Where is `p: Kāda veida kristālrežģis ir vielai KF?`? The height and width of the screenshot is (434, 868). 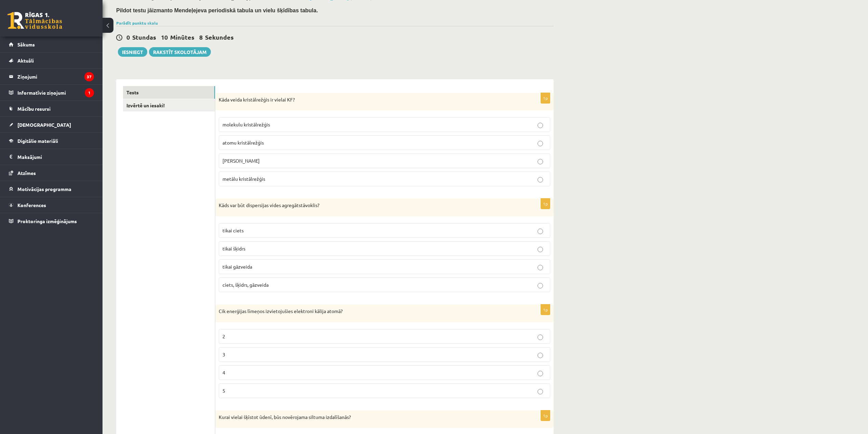
p: Kāda veida kristālrežģis ir vielai KF? is located at coordinates (367, 100).